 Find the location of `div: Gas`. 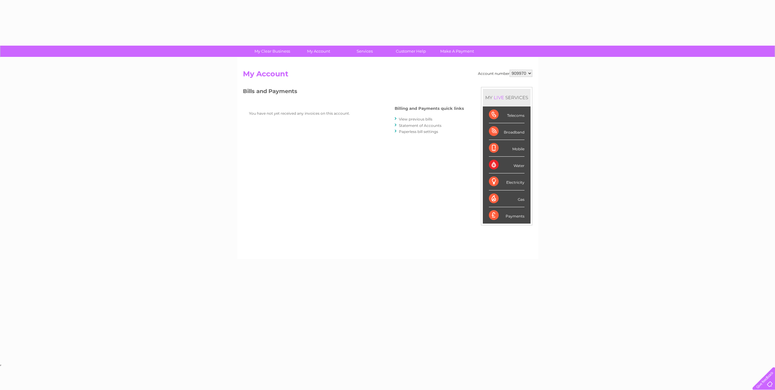

div: Gas is located at coordinates (507, 199).